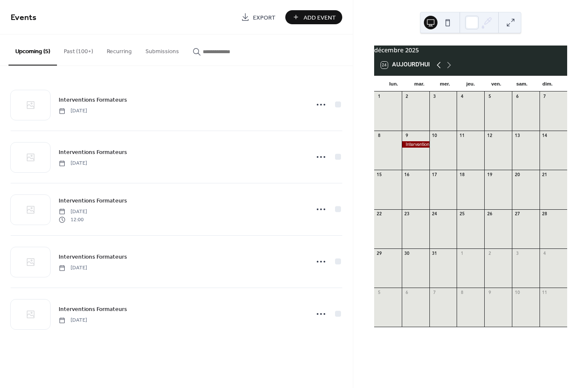 This screenshot has height=388, width=588. I want to click on a: Add Event, so click(314, 17).